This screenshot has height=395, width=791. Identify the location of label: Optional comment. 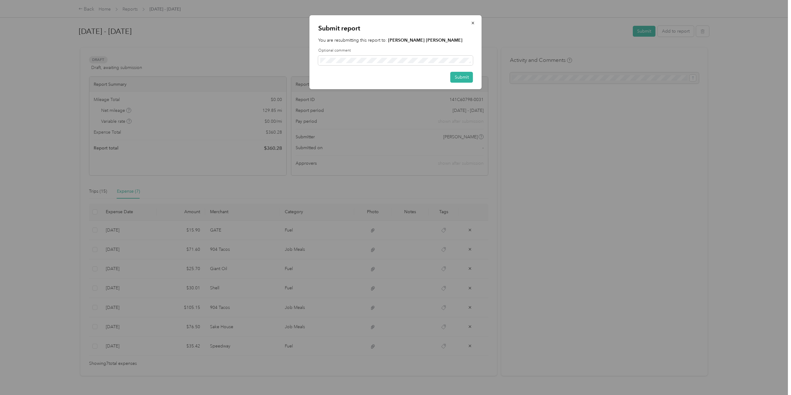
(396, 51).